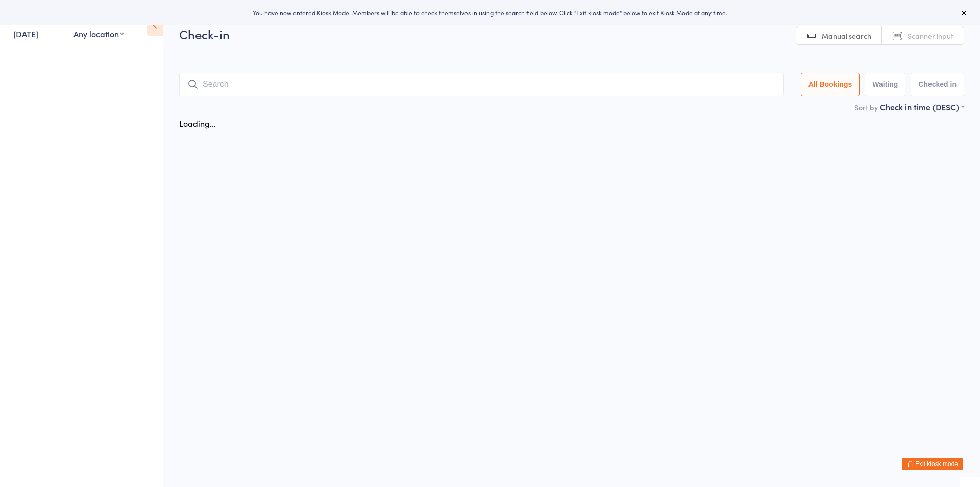  Describe the element at coordinates (885, 84) in the screenshot. I see `button: Waiting` at that location.